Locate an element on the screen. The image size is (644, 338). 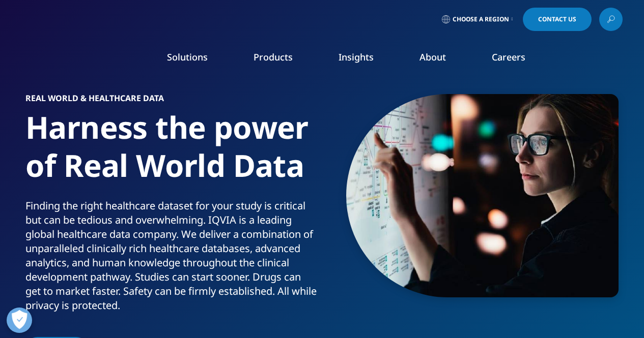
span: Choose a Region is located at coordinates (481, 19).